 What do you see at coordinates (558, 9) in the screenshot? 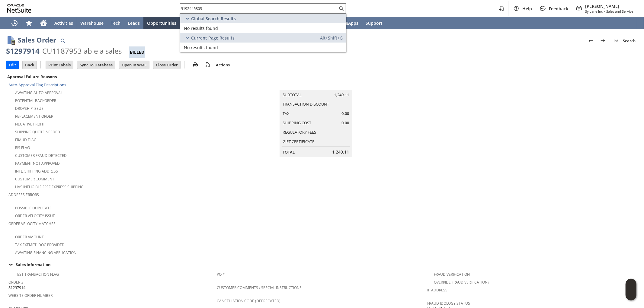
I see `span: Feedback` at bounding box center [558, 9].